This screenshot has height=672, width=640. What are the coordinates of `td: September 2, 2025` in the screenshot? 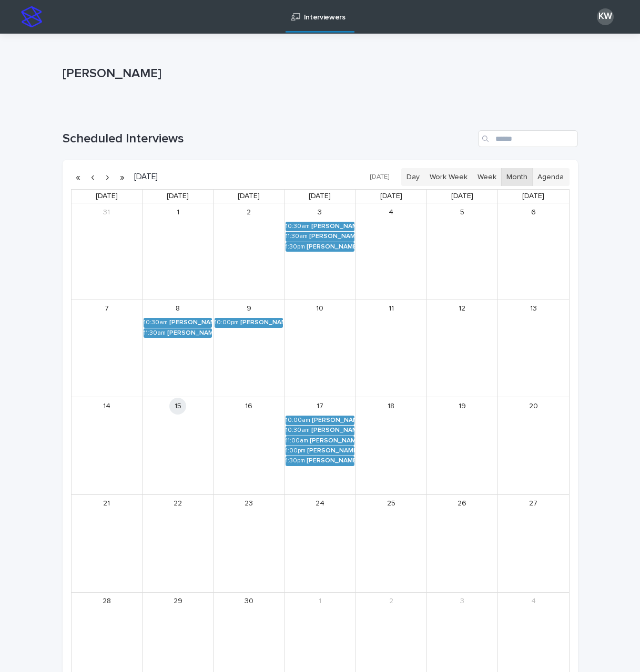 It's located at (249, 251).